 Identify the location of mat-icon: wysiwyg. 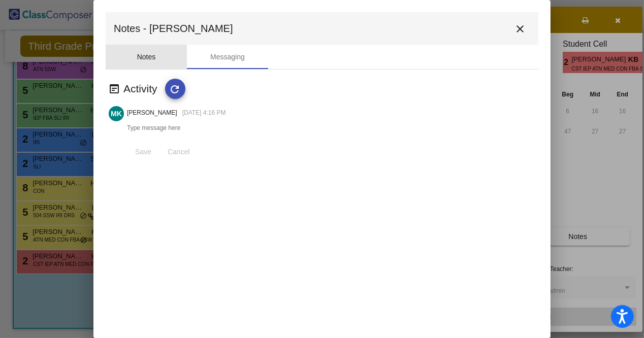
(114, 89).